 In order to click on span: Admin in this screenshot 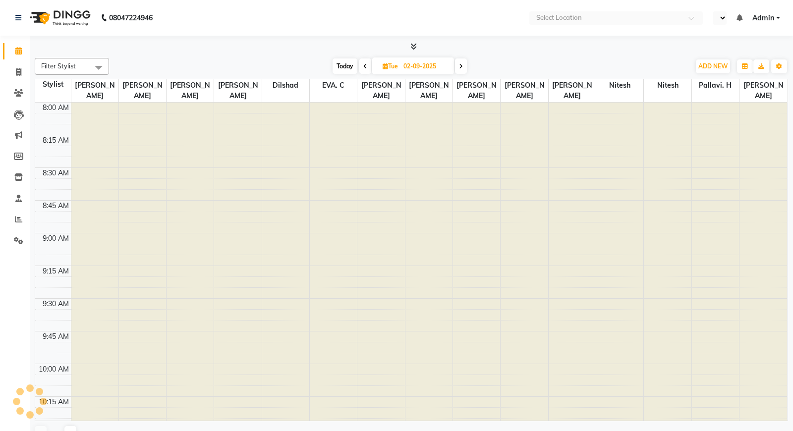, I will do `click(764, 18)`.